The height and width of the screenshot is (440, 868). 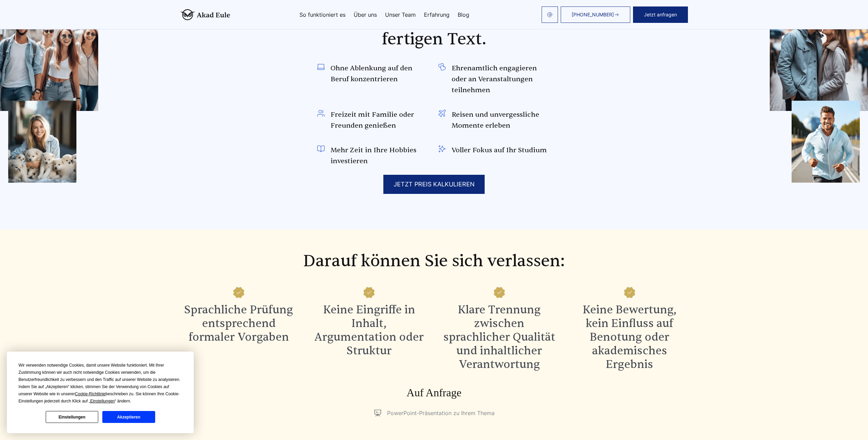 What do you see at coordinates (501, 120) in the screenshot?
I see `span: Reisen und unvergessliche Momente erleben` at bounding box center [501, 120].